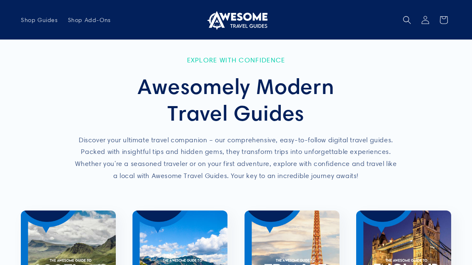 The height and width of the screenshot is (265, 472). I want to click on h2: Awesomely Modern Travel Guides, so click(236, 100).